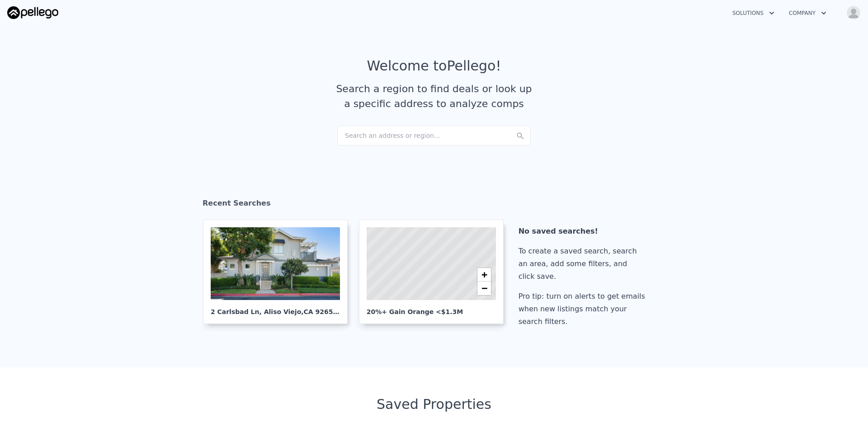  What do you see at coordinates (753, 13) in the screenshot?
I see `button: Solutions` at bounding box center [753, 13].